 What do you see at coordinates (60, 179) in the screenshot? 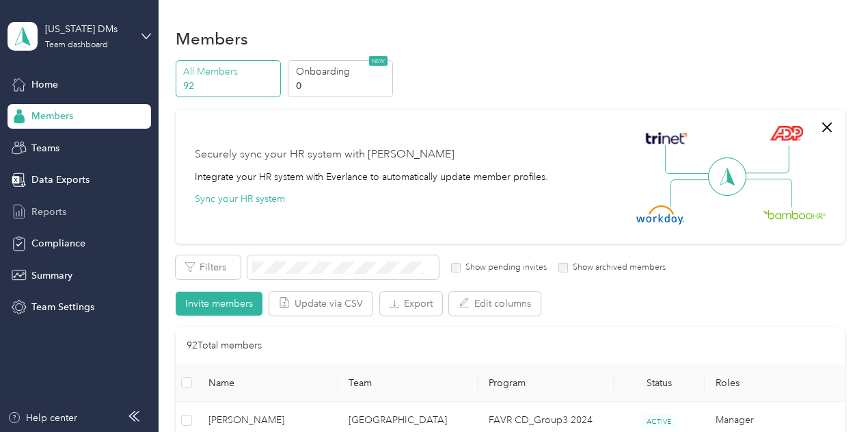
I see `span: Data Exports` at bounding box center [60, 179].